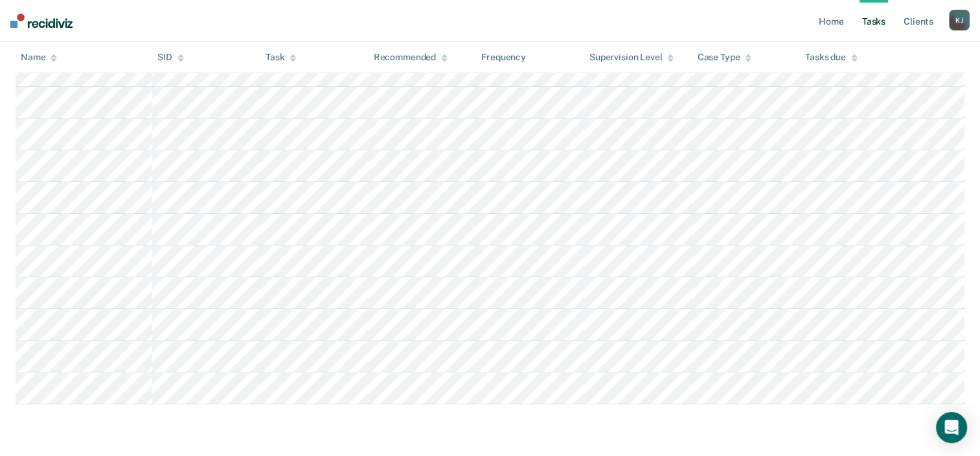  Describe the element at coordinates (725, 57) in the screenshot. I see `div: Case Type` at that location.